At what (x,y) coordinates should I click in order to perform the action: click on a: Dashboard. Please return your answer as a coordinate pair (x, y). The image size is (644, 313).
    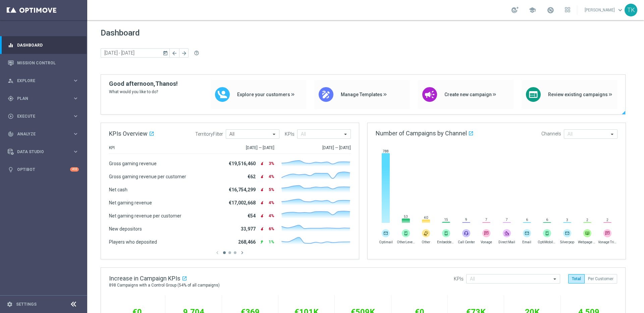
    Looking at the image, I should click on (48, 45).